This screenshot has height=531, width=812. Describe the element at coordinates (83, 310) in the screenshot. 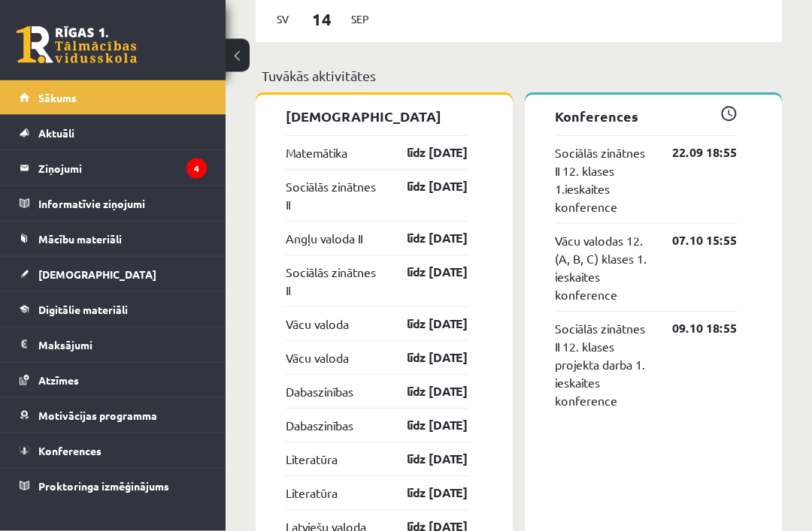

I see `span: Digitālie materiāli` at that location.